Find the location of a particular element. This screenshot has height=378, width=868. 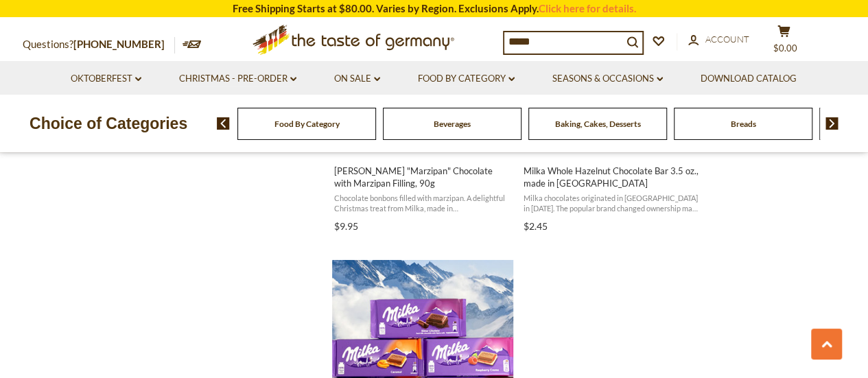

a: On Sale is located at coordinates (357, 79).